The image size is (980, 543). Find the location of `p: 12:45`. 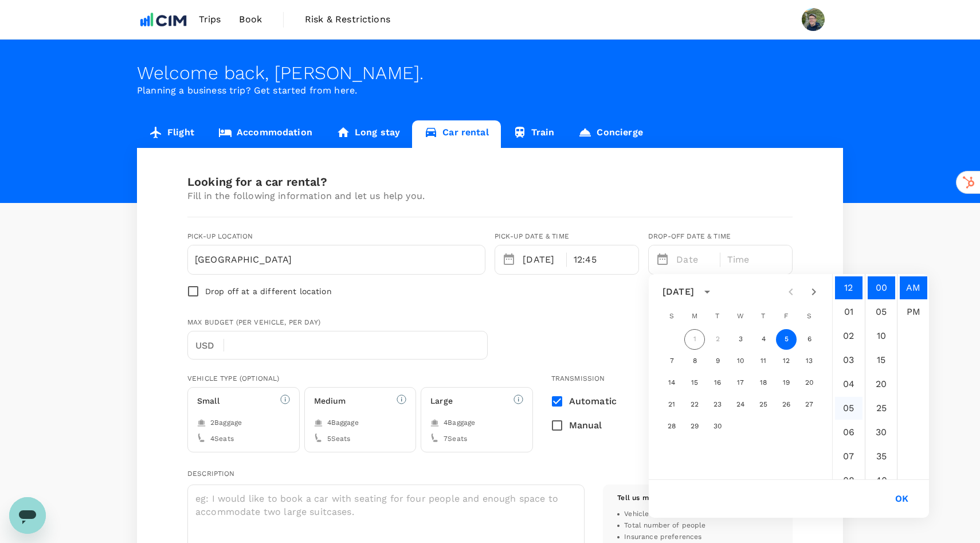

p: 12:45 is located at coordinates (585, 260).